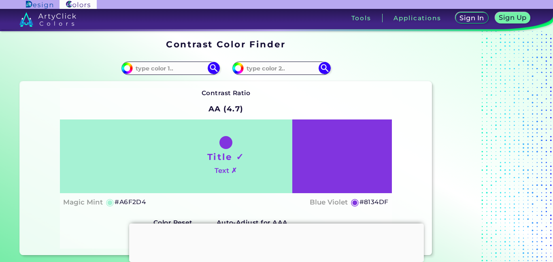 The width and height of the screenshot is (553, 262). I want to click on h5: #8134DF, so click(374, 202).